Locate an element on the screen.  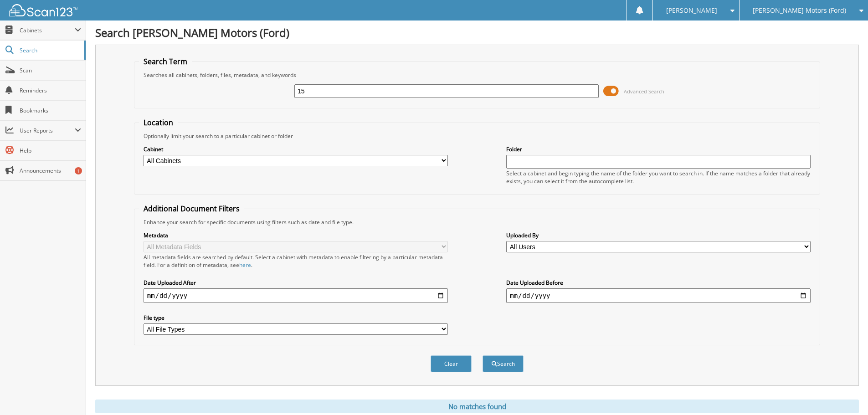
img: scan123-logo-white.svg is located at coordinates (43, 10).